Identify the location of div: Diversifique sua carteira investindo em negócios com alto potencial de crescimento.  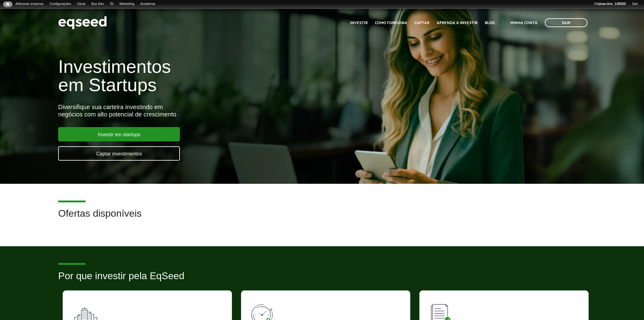
(214, 110).